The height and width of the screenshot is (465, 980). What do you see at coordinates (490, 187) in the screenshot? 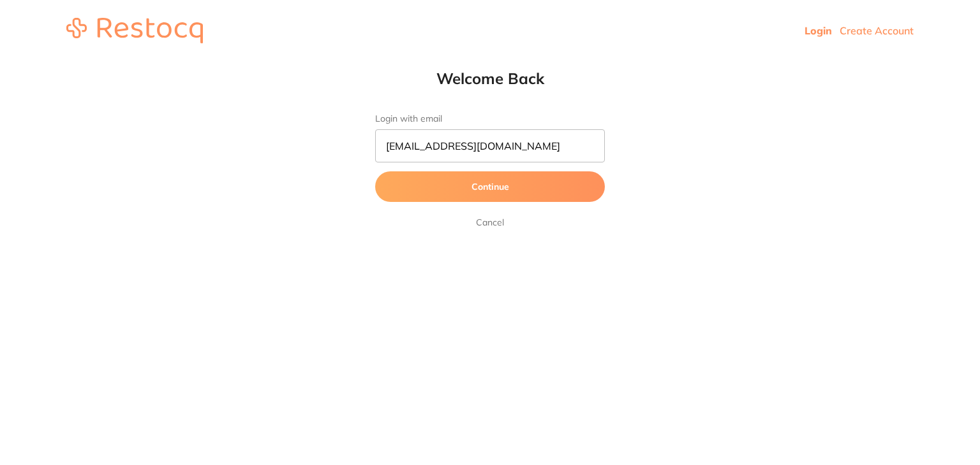
I see `button: Continue` at bounding box center [490, 187].